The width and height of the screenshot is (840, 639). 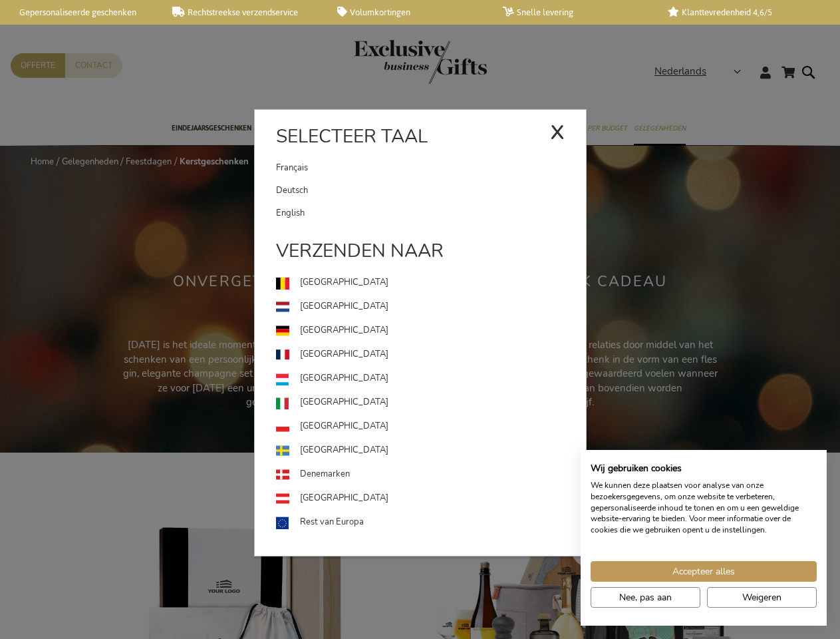 What do you see at coordinates (558, 130) in the screenshot?
I see `div: x` at bounding box center [558, 130].